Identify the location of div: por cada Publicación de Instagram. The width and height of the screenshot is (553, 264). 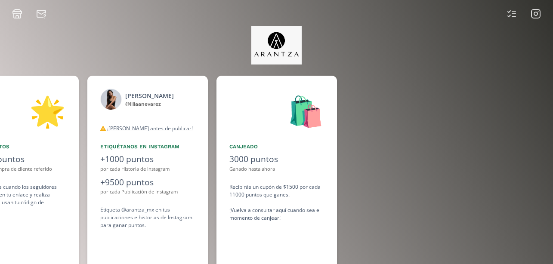
(148, 192).